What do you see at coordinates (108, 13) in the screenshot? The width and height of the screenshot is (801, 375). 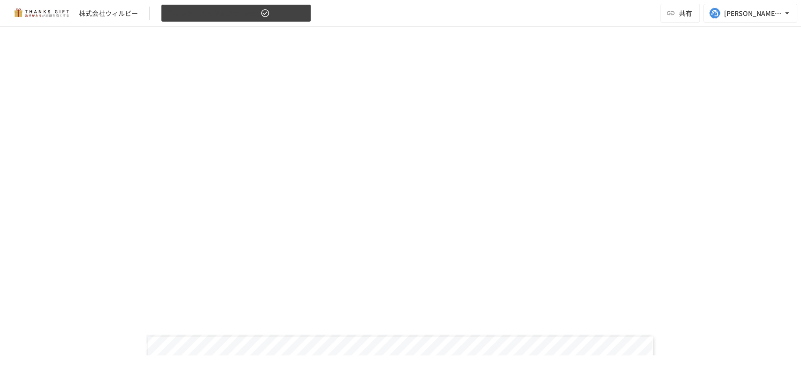 I see `div: 株式会社ウィルビー` at bounding box center [108, 13].